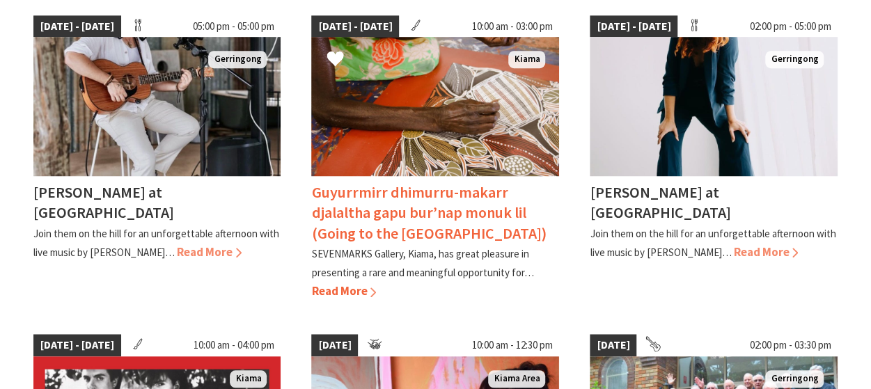  Describe the element at coordinates (517, 379) in the screenshot. I see `span: Kiama Area` at that location.